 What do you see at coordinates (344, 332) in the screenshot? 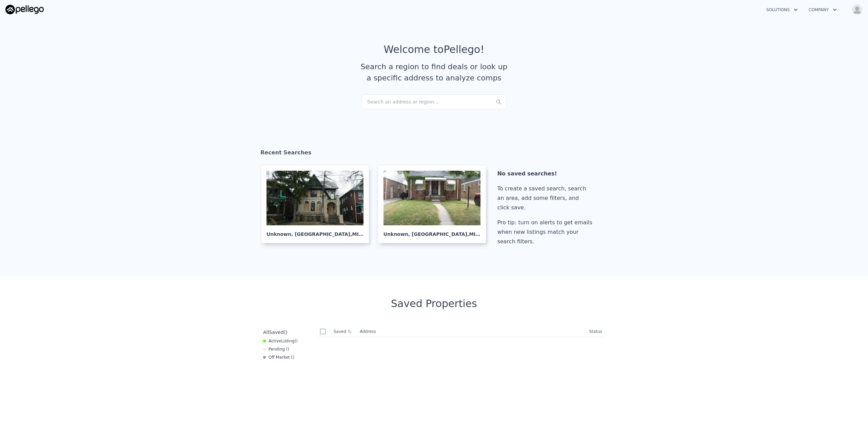
I see `th: Saved` at bounding box center [344, 332].